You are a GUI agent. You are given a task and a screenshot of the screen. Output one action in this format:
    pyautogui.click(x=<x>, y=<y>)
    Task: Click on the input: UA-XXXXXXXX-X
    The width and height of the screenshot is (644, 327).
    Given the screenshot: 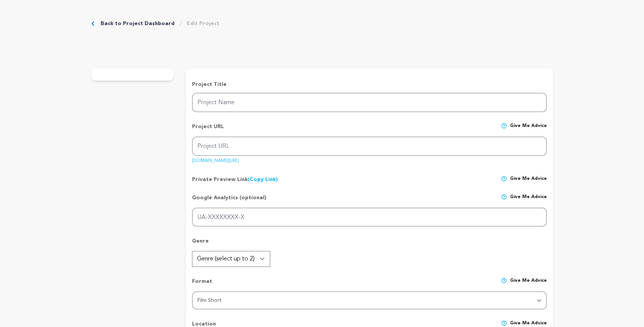 What is the action you would take?
    pyautogui.click(x=369, y=217)
    